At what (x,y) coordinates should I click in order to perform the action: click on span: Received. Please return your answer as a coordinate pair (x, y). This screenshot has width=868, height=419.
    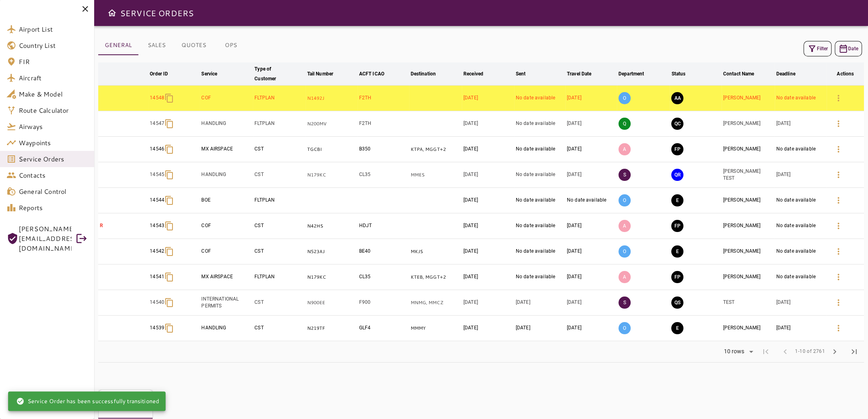
    Looking at the image, I should click on (478, 74).